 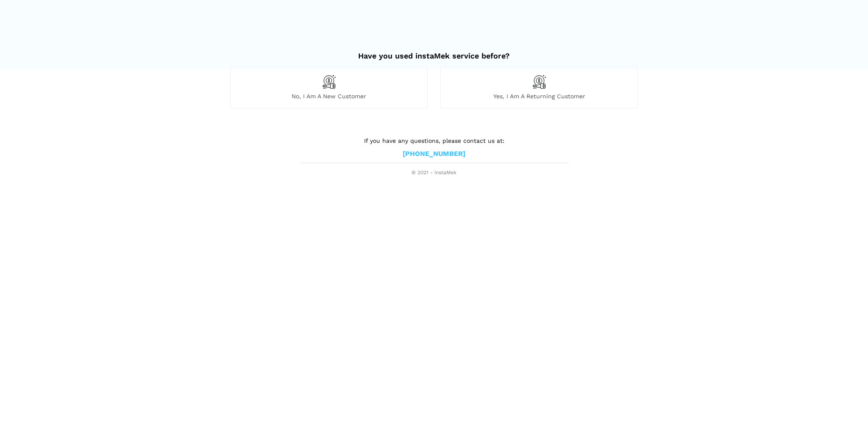 What do you see at coordinates (434, 140) in the screenshot?
I see `p: If you have any questions, please contact us at:` at bounding box center [434, 140].